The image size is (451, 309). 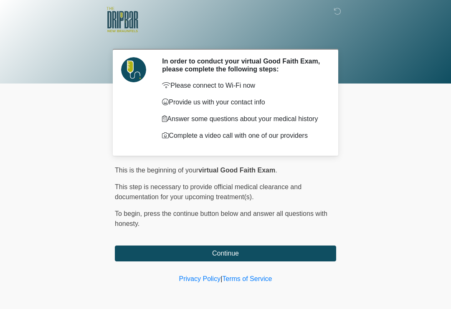 What do you see at coordinates (247, 278) in the screenshot?
I see `a: Terms of Service` at bounding box center [247, 278].